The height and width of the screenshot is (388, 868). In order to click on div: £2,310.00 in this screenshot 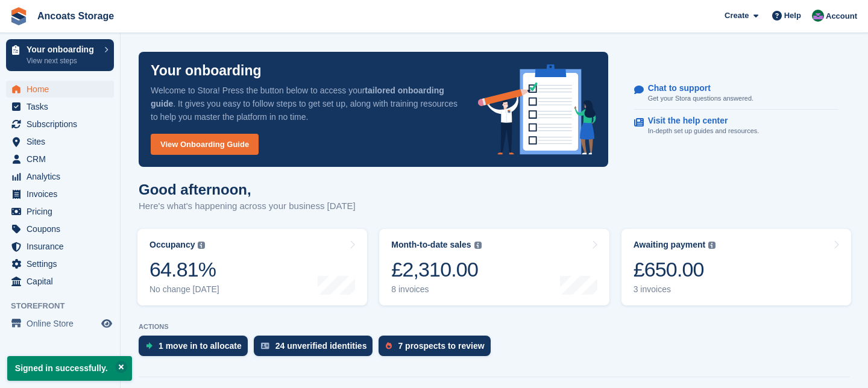, I will do `click(435, 270)`.